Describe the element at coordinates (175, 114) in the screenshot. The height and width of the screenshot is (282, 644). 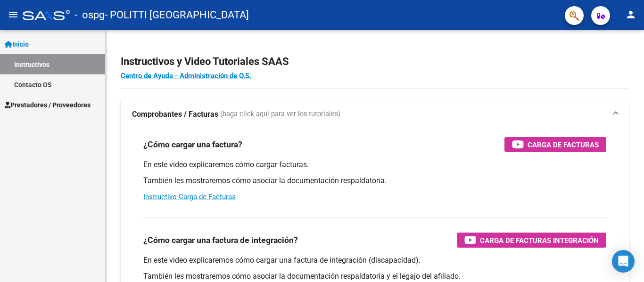
I see `strong: Comprobantes / Facturas` at that location.